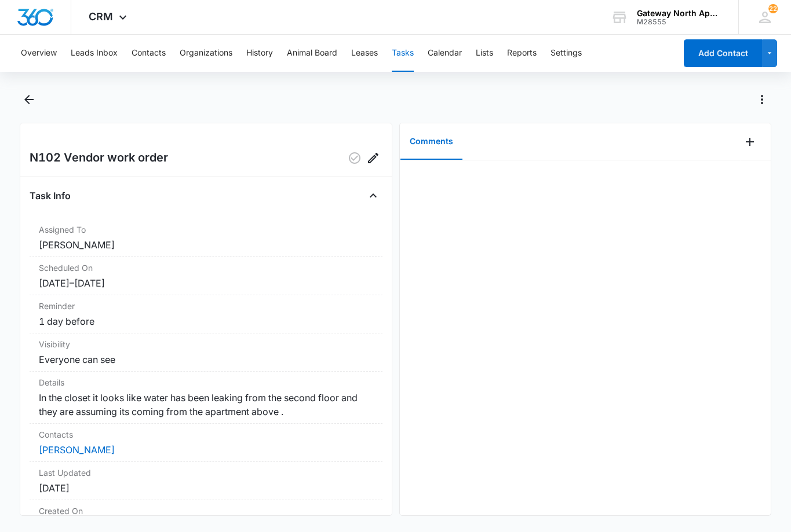 This screenshot has height=532, width=791. Describe the element at coordinates (206, 382) in the screenshot. I see `dt: Details` at that location.